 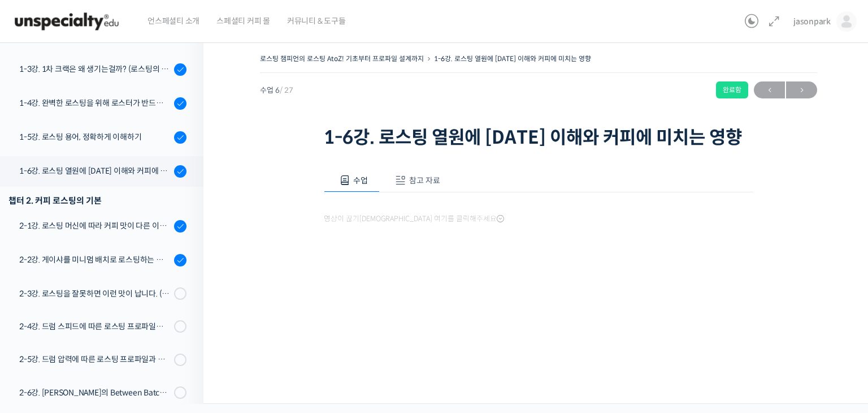 What do you see at coordinates (181, 340) in the screenshot?
I see `span: 설정` at bounding box center [181, 340].